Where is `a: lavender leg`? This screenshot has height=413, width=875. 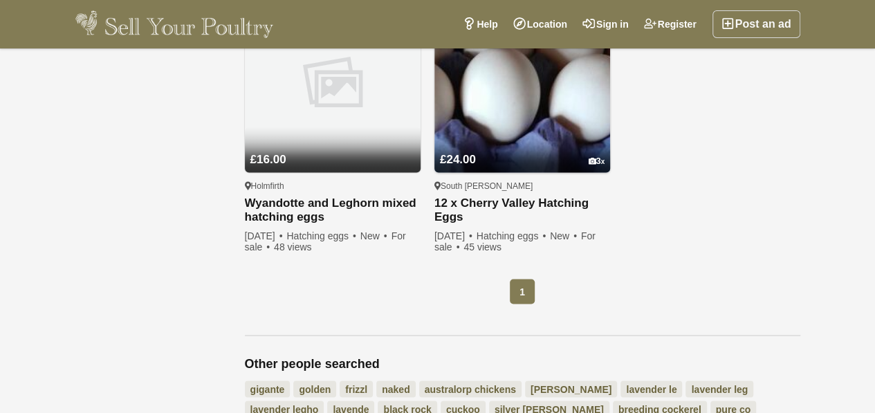 a: lavender leg is located at coordinates (720, 389).